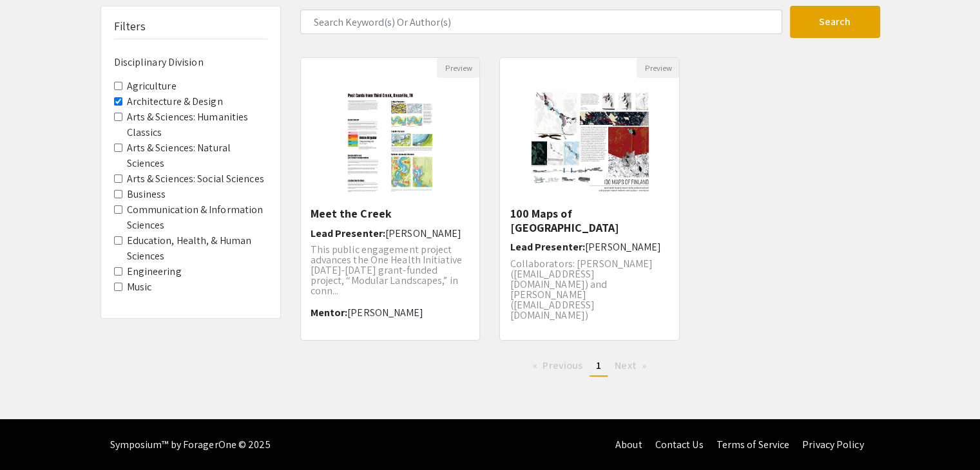 Image resolution: width=980 pixels, height=470 pixels. What do you see at coordinates (390, 142) in the screenshot?
I see `img: <p>Meet the Creek</p>` at bounding box center [390, 142].